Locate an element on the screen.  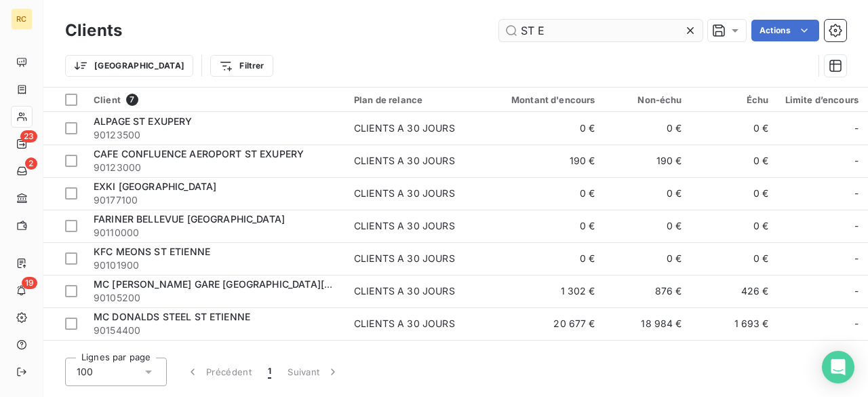
span: 19 is located at coordinates (30, 282).